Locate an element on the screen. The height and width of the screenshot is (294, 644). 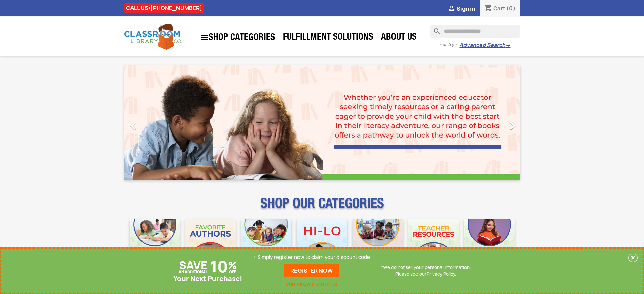
i: shopping_cart is located at coordinates (488, 9).